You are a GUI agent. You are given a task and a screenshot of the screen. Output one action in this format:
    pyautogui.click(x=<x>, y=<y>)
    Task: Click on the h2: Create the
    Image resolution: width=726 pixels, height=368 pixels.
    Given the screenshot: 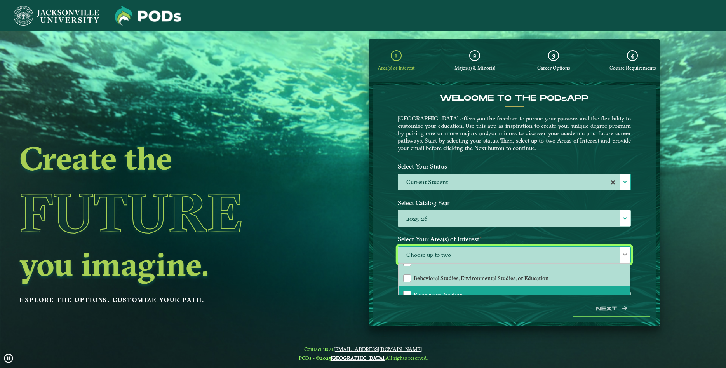 What is the action you would take?
    pyautogui.click(x=163, y=158)
    